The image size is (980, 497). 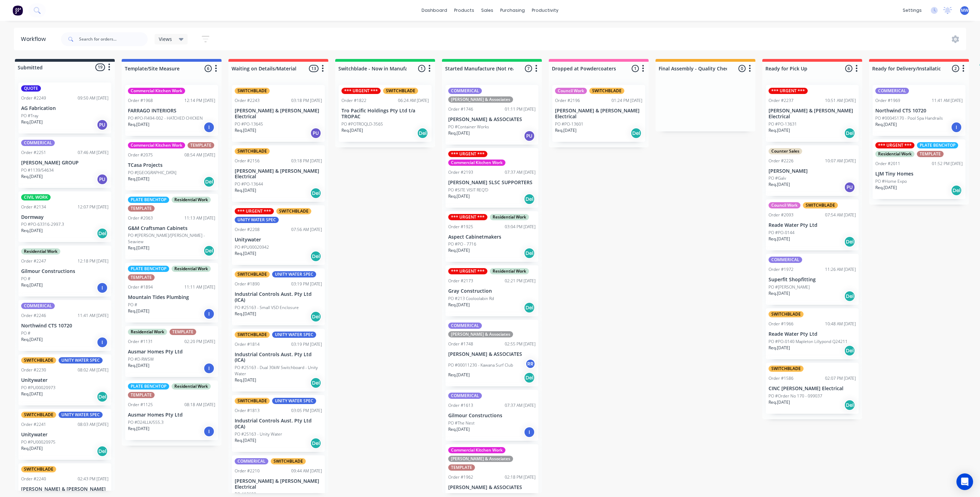 I want to click on div: Order #1746, so click(x=461, y=109).